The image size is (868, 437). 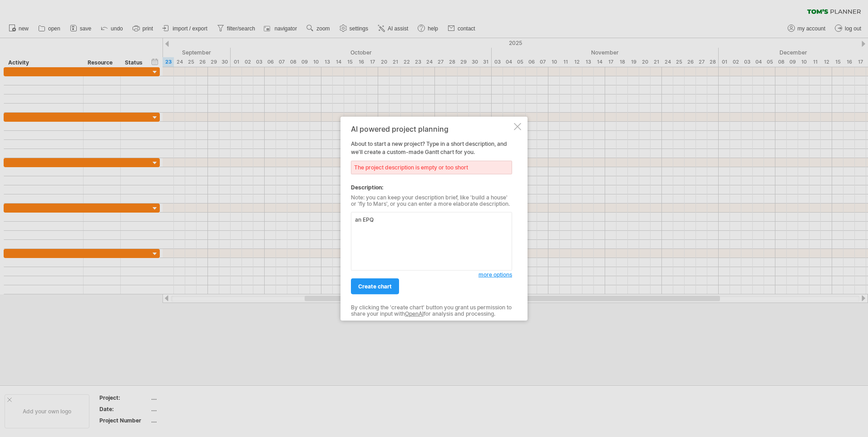 What do you see at coordinates (431, 129) in the screenshot?
I see `div: AI powered project planning` at bounding box center [431, 129].